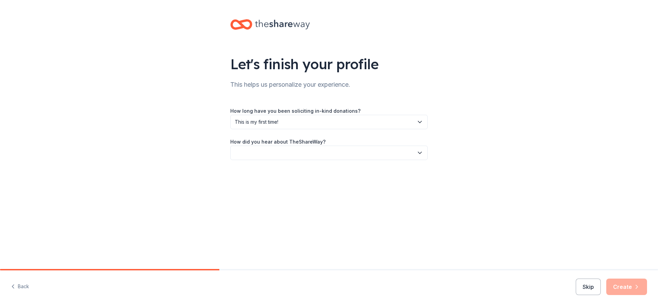  Describe the element at coordinates (329, 85) in the screenshot. I see `div: This helps us personalize your experience.` at that location.